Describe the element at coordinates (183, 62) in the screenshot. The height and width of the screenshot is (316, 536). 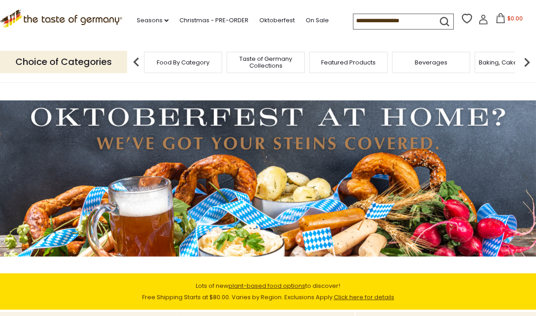
I see `span: Food By Category` at that location.